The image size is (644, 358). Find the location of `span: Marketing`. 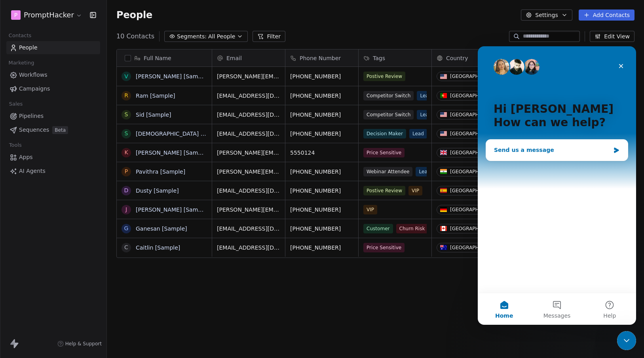

span: Marketing is located at coordinates (21, 63).